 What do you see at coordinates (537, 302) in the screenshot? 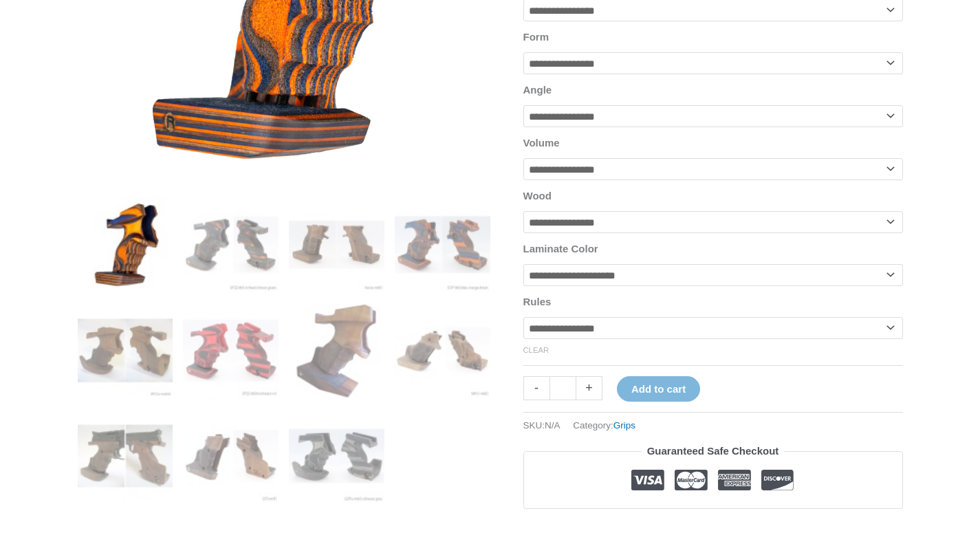
I see `label: Rules` at bounding box center [537, 302].